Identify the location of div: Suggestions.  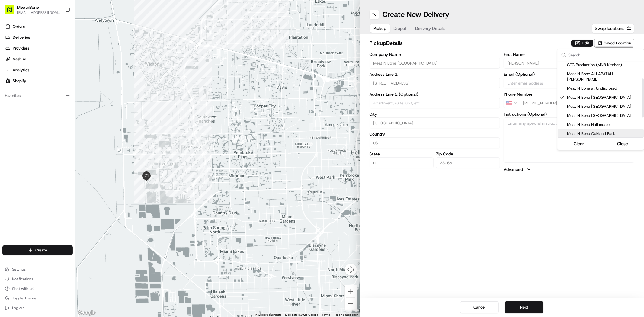
(601, 105).